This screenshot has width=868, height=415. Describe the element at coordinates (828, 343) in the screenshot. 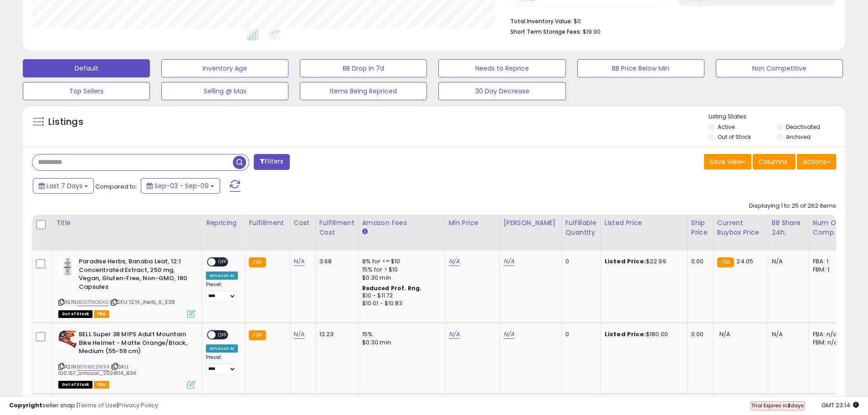

I see `div: FBM: n/a` at that location.